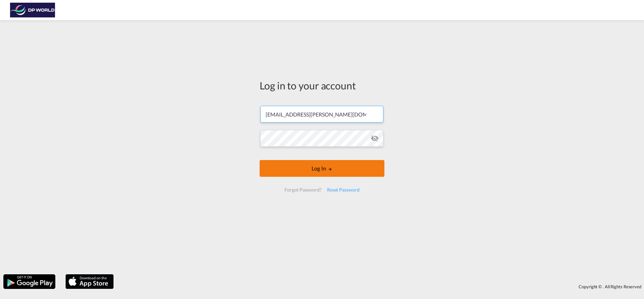 The width and height of the screenshot is (644, 299). Describe the element at coordinates (322, 85) in the screenshot. I see `div: Log in to your account` at that location.